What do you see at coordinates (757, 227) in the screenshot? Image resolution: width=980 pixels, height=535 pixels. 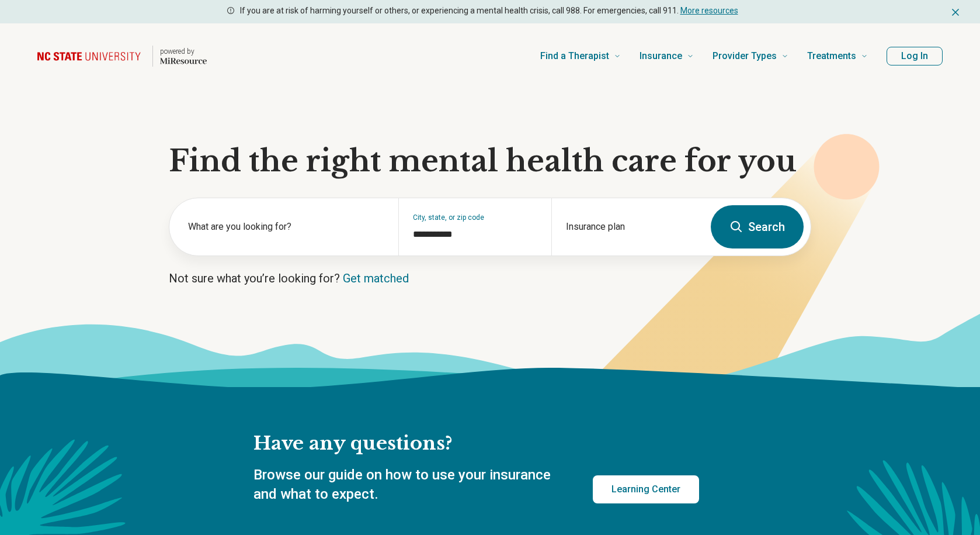 I see `button: Search` at bounding box center [757, 227].